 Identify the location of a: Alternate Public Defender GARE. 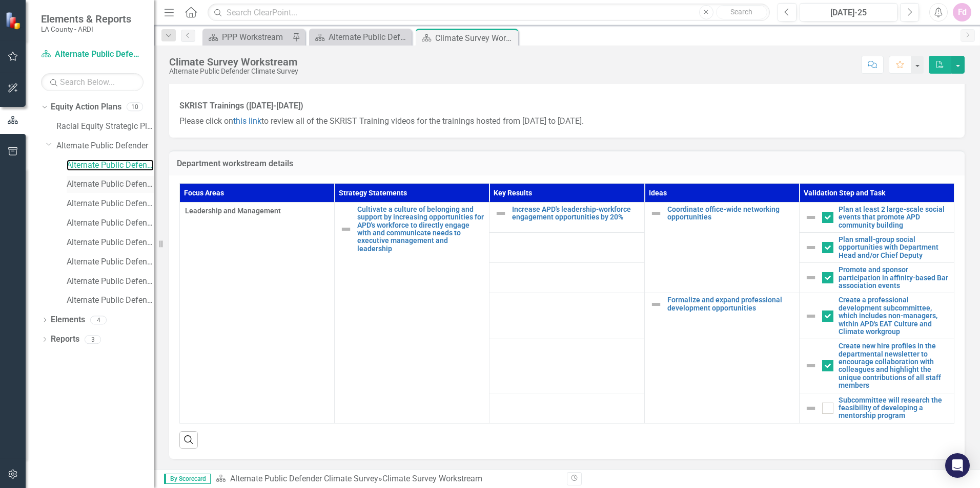
(110, 242).